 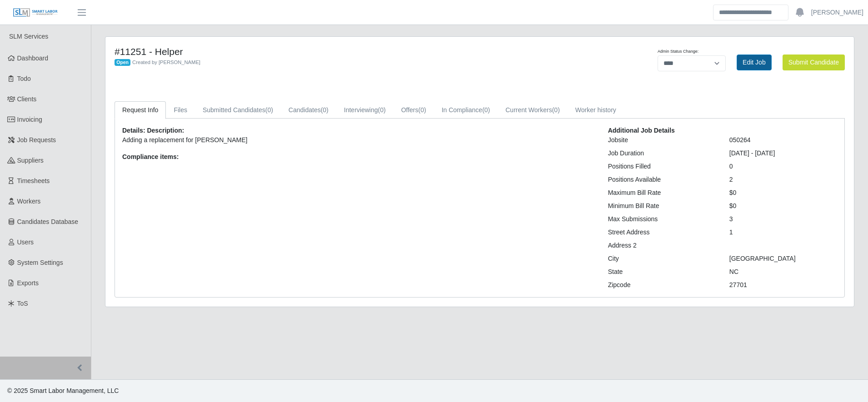 What do you see at coordinates (309, 110) in the screenshot?
I see `a: Candidates` at bounding box center [309, 110].